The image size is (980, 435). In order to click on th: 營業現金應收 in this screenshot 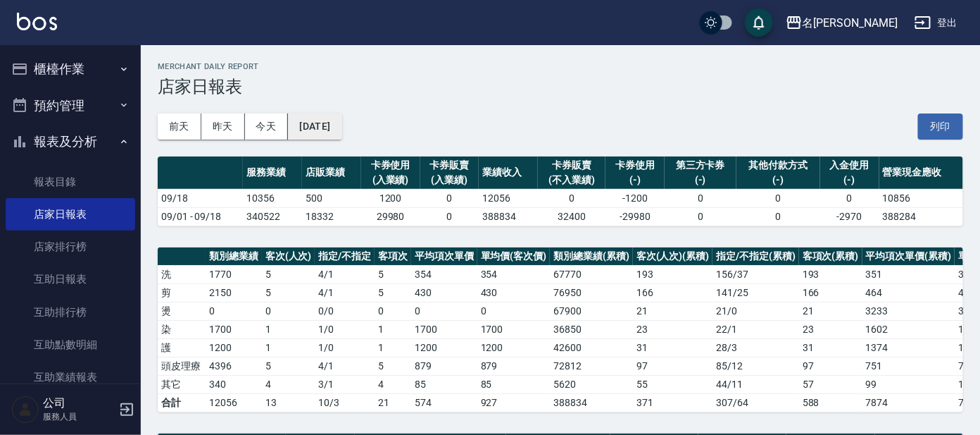, I will do `click(921, 173)`.